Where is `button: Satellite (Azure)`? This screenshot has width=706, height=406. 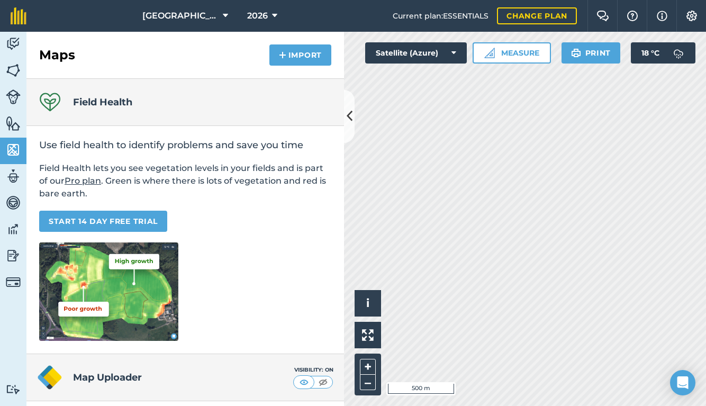
button: Satellite (Azure) is located at coordinates (416, 53).